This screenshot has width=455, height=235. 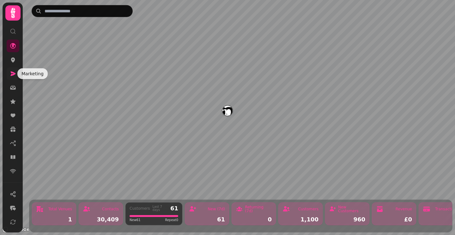 I want to click on div: Marketing, so click(x=33, y=74).